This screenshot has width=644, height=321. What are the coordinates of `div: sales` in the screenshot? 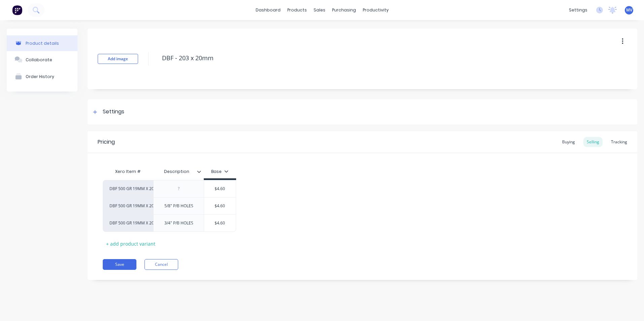 It's located at (319, 10).